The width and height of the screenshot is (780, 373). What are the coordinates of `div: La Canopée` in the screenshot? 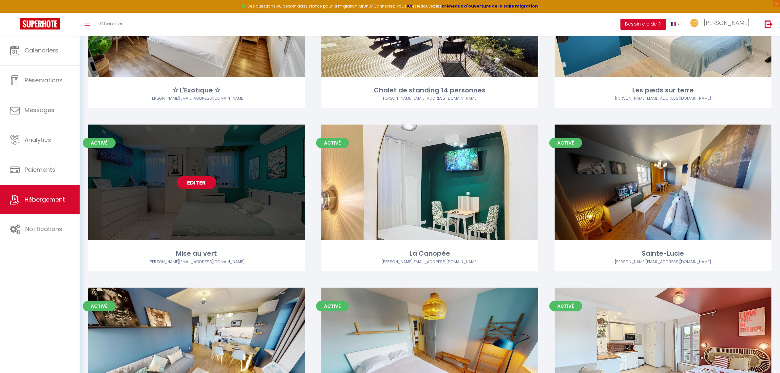 It's located at (430, 253).